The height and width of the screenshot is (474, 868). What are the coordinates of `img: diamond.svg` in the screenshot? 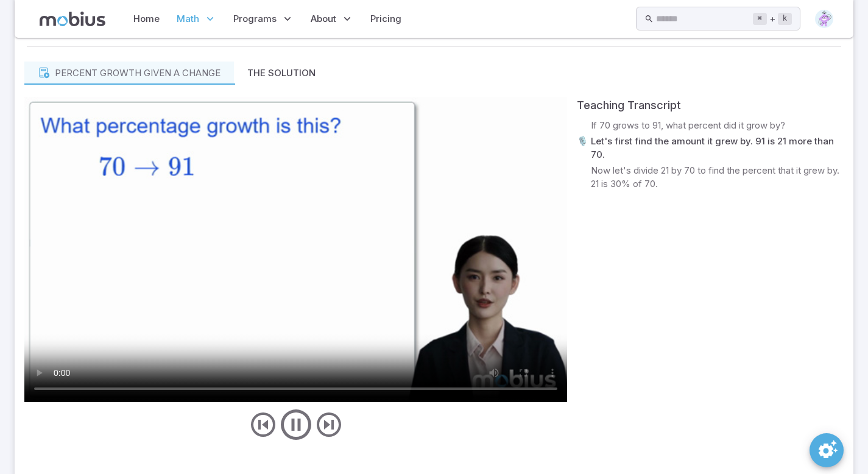 It's located at (824, 19).